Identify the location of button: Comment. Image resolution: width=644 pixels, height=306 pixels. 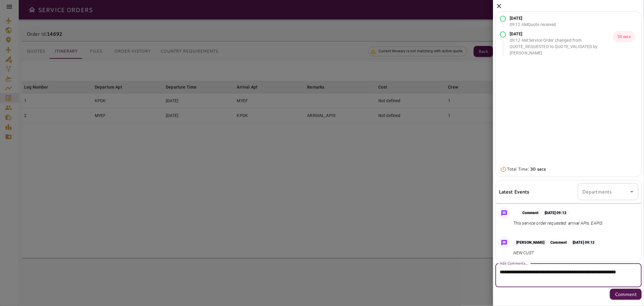
(626, 294).